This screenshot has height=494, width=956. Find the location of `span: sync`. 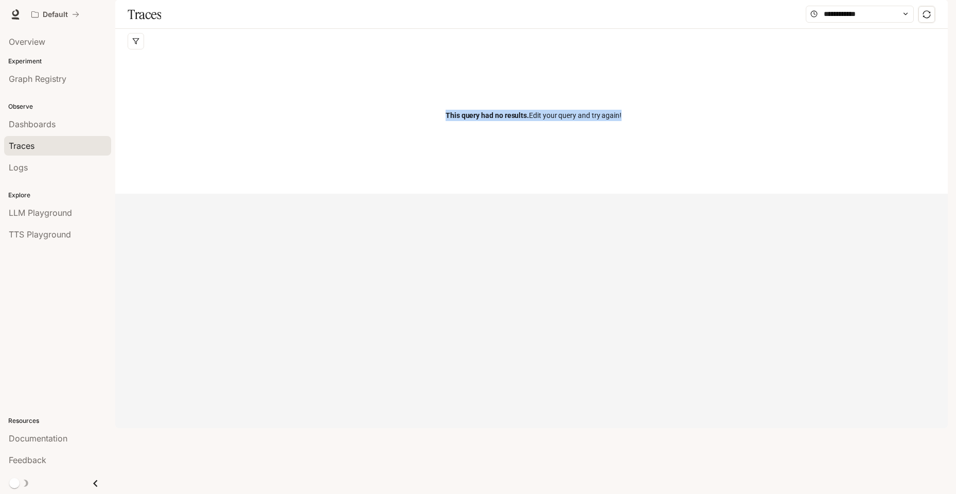

span: sync is located at coordinates (927, 14).